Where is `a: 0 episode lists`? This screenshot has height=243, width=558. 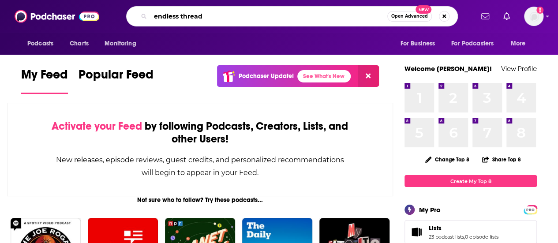 a: 0 episode lists is located at coordinates (482, 237).